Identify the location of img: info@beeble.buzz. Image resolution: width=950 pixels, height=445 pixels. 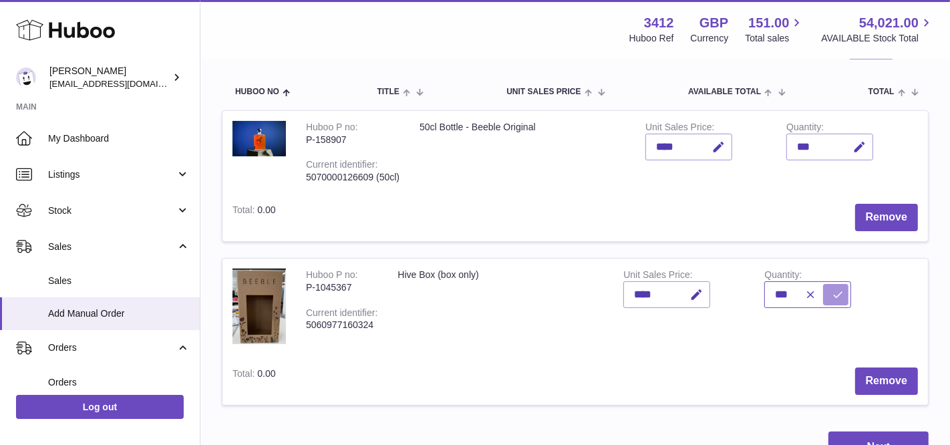
(26, 78).